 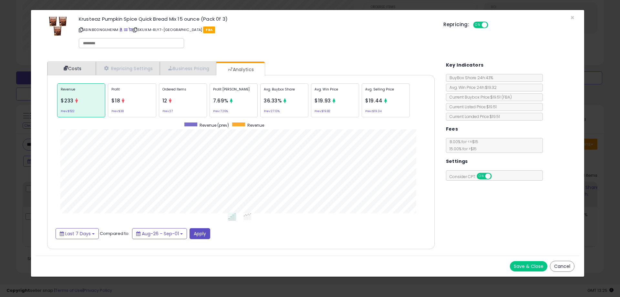 What do you see at coordinates (462, 145) in the screenshot?
I see `span: 8.00 % for <= $15` at bounding box center [462, 145].